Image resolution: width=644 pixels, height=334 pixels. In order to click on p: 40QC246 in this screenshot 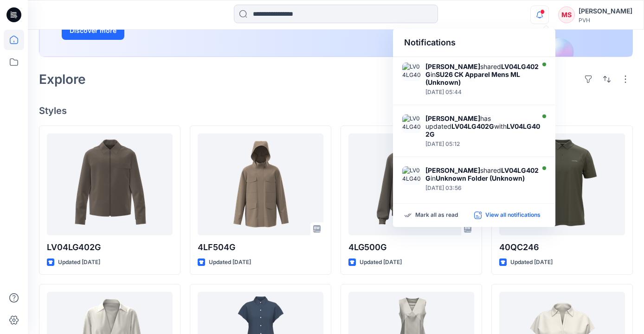, I will do `click(562, 248)`.